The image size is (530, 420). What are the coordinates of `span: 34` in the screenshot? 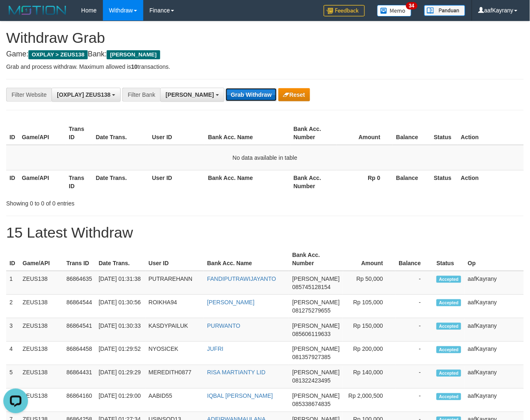 It's located at (411, 6).